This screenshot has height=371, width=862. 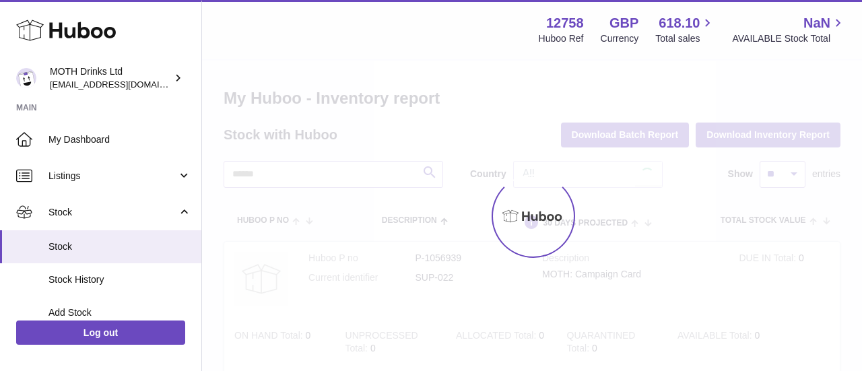 I want to click on span: My Dashboard, so click(x=120, y=139).